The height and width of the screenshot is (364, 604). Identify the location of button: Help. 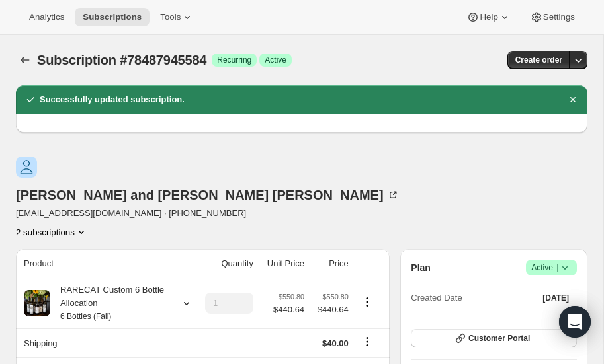
(488, 17).